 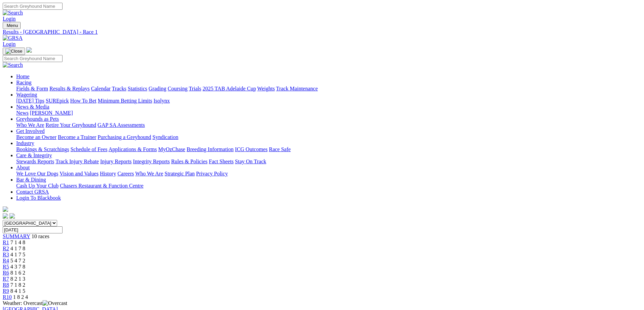 I want to click on div: Greyhounds as Pets, so click(x=328, y=125).